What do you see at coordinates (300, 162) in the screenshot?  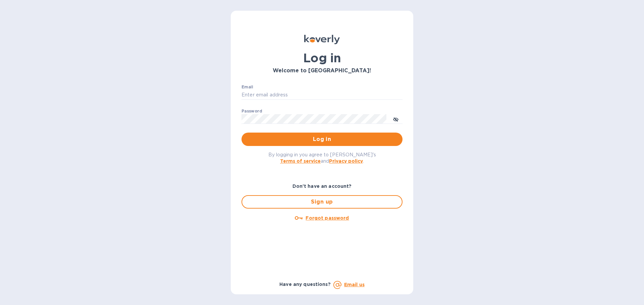 I see `b: Terms of service` at bounding box center [300, 162].